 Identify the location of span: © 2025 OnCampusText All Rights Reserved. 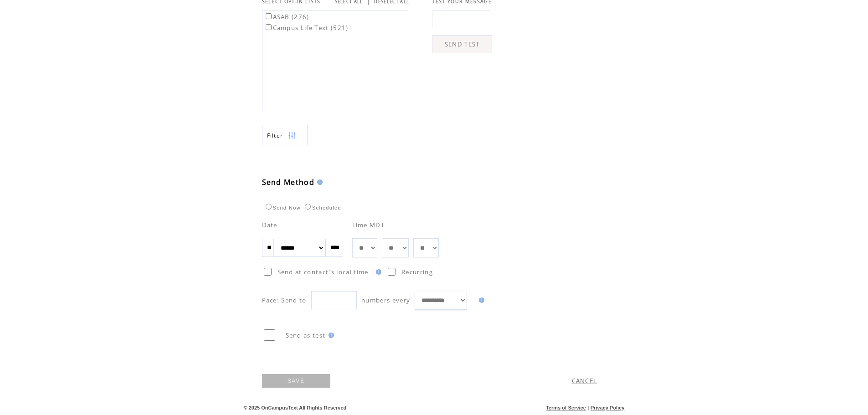
(295, 408).